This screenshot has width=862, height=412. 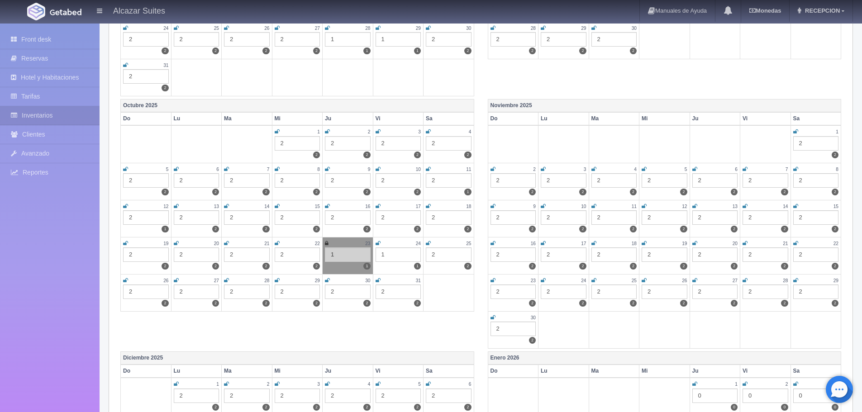 What do you see at coordinates (166, 243) in the screenshot?
I see `small: 19` at bounding box center [166, 243].